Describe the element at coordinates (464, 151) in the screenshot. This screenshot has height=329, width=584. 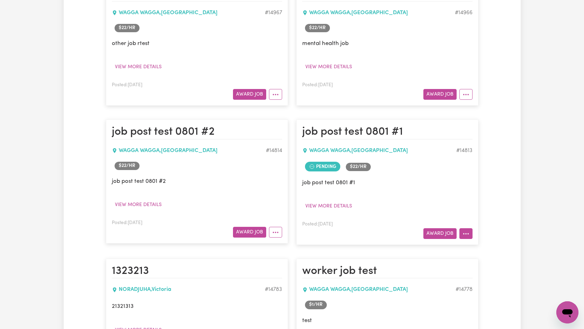
I see `div: Job ID #14813` at that location.